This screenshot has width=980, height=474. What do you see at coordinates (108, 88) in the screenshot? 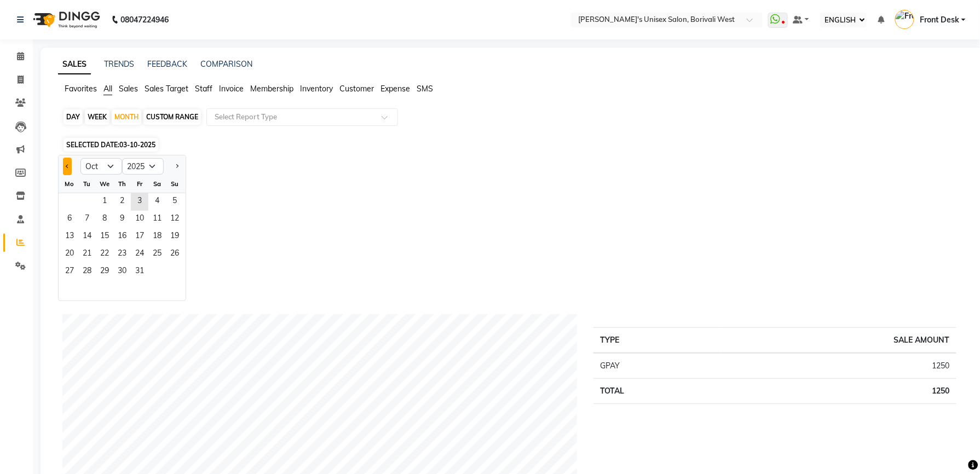
I see `span: All` at bounding box center [108, 88].